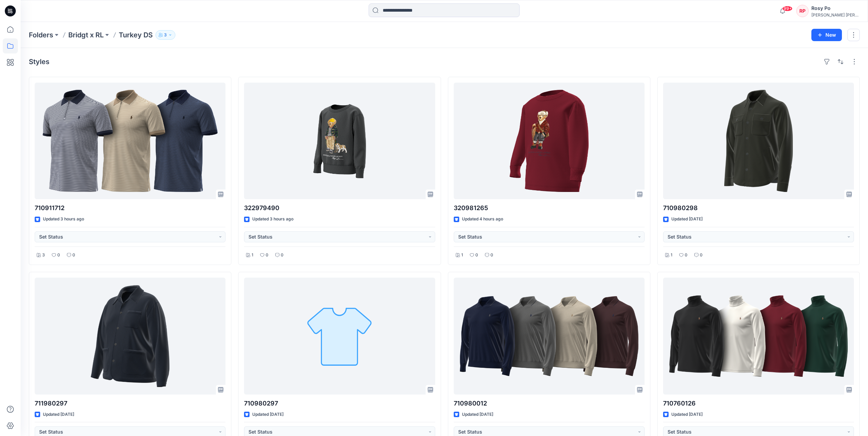  What do you see at coordinates (339, 141) in the screenshot?
I see `a: 322979490` at bounding box center [339, 141].